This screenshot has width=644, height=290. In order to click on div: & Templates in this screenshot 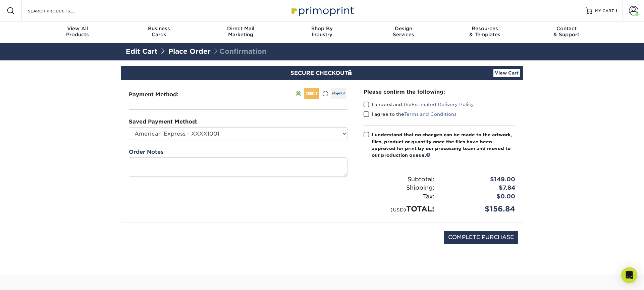, I will do `click(485, 32)`.